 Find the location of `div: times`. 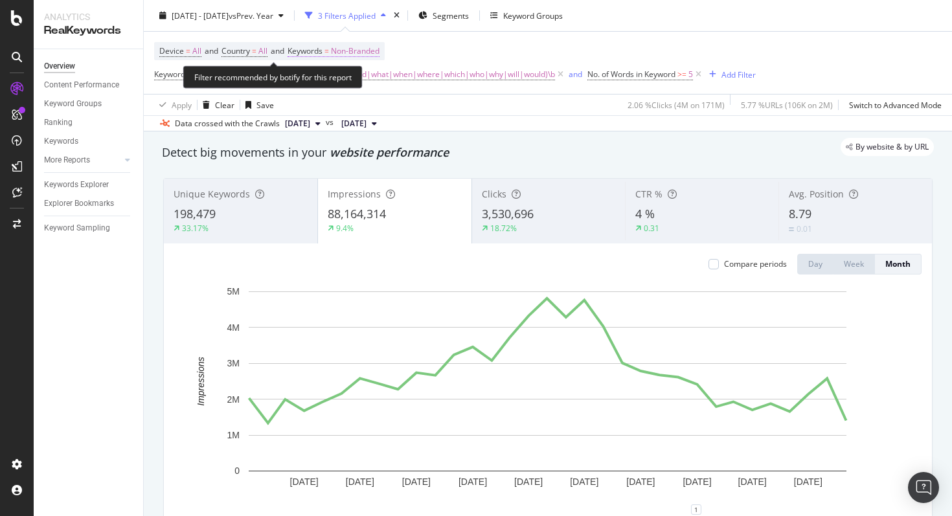

div: times is located at coordinates (396, 16).